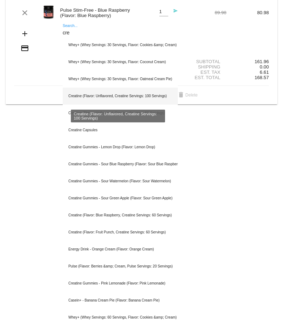  Describe the element at coordinates (187, 95) in the screenshot. I see `button: Delete` at that location.